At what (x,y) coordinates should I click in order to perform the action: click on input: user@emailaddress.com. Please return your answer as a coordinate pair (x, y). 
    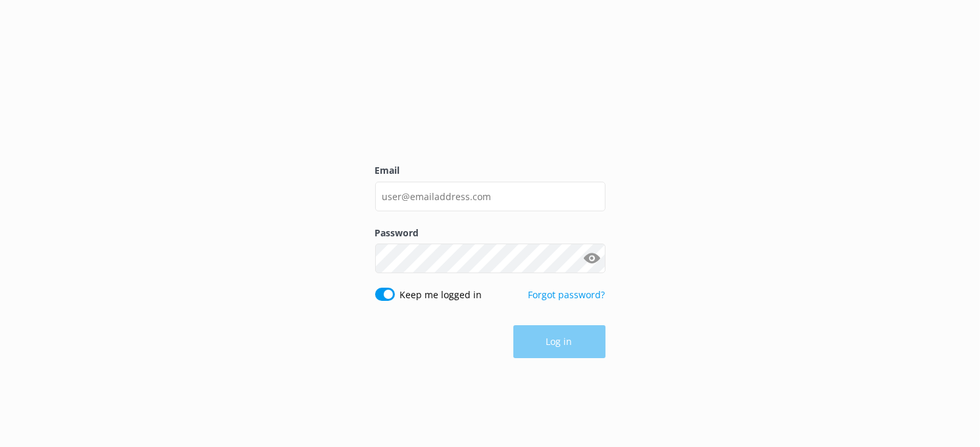
    Looking at the image, I should click on (491, 196).